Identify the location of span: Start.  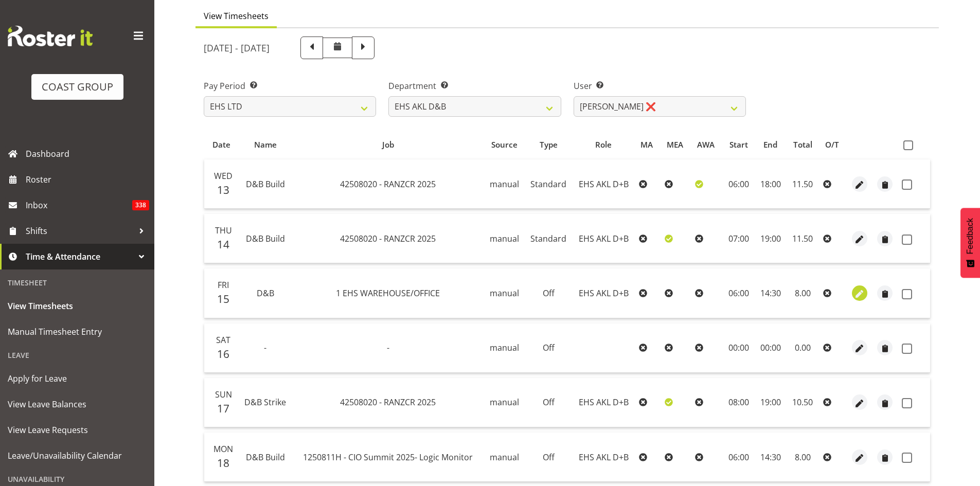
(739, 145).